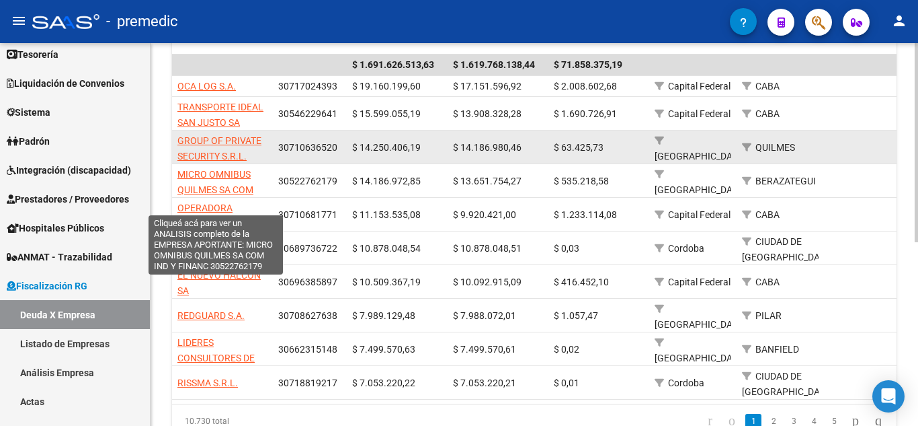  Describe the element at coordinates (900, 21) in the screenshot. I see `mat-icon: person` at that location.